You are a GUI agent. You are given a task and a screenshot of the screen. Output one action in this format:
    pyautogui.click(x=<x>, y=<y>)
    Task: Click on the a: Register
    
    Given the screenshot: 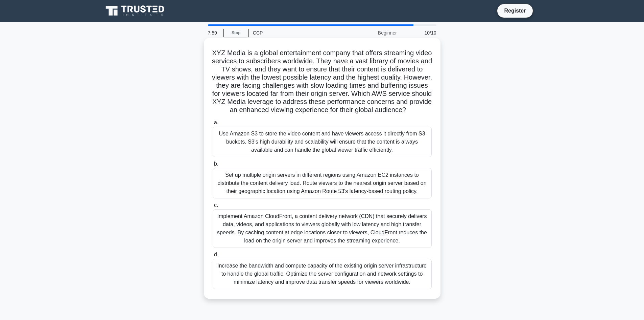 What is the action you would take?
    pyautogui.click(x=515, y=11)
    